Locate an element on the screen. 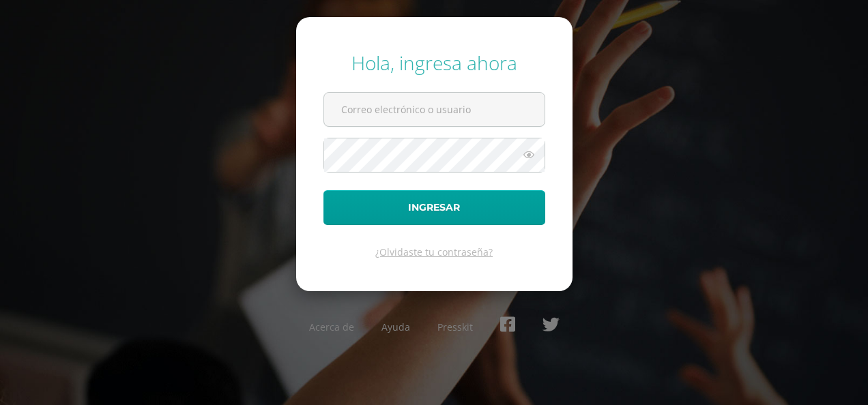 This screenshot has width=868, height=405. a: Ayuda is located at coordinates (396, 327).